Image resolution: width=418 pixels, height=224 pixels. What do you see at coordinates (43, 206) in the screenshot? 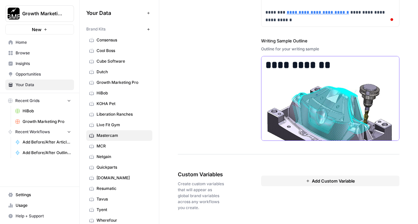
I see `span: Usage` at bounding box center [43, 206].